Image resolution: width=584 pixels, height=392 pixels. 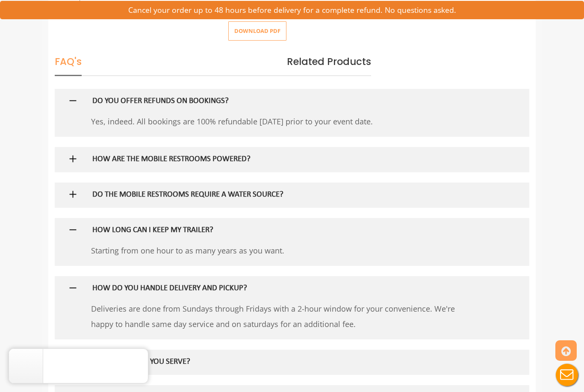 I want to click on h5: DO THE MOBILE RESTROOMS REQUIRE A WATER SOURCE?, so click(x=278, y=195).